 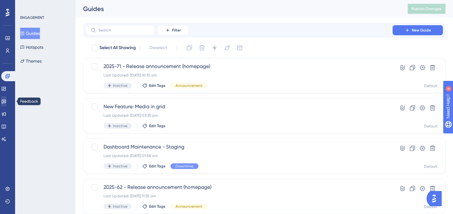 What do you see at coordinates (27, 5) in the screenshot?
I see `span: Need Help?` at bounding box center [27, 5].